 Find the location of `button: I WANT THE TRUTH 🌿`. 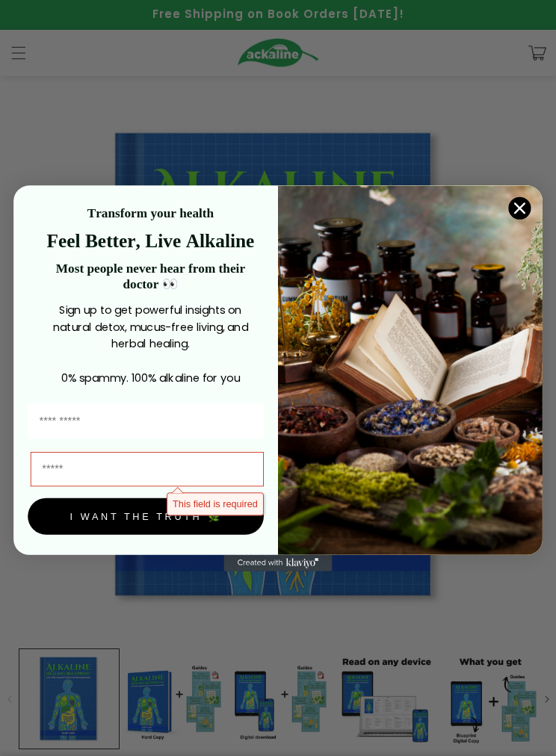

button: I WANT THE TRUTH 🌿 is located at coordinates (146, 515).